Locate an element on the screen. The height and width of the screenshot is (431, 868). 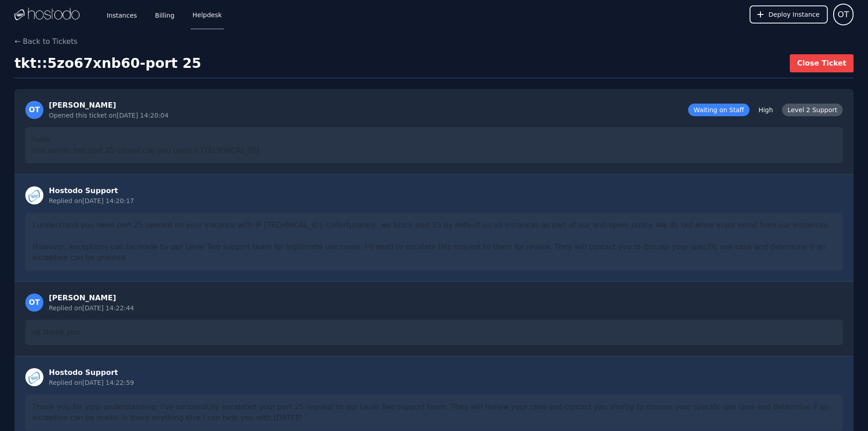
span: Waiting on Staff is located at coordinates (720, 110).